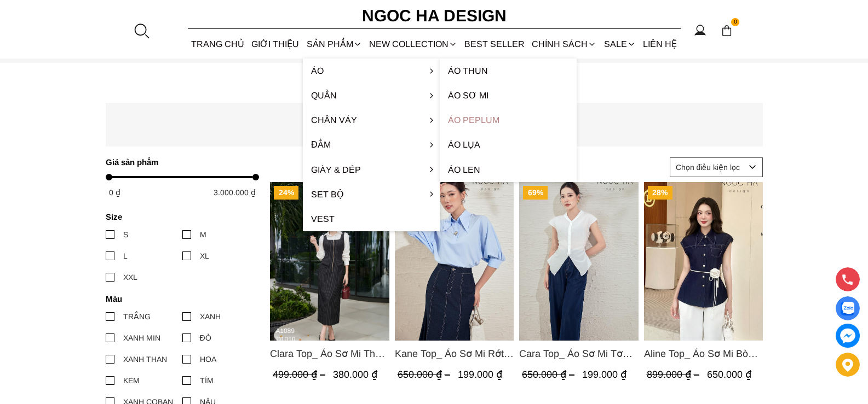 This screenshot has height=404, width=868. I want to click on div: XXL, so click(130, 277).